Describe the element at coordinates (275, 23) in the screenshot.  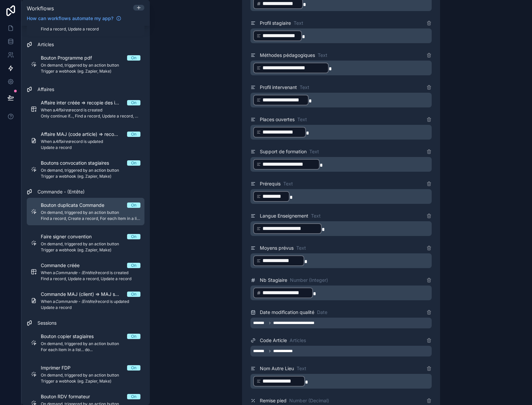
I see `span: Profil stagiaire` at that location.